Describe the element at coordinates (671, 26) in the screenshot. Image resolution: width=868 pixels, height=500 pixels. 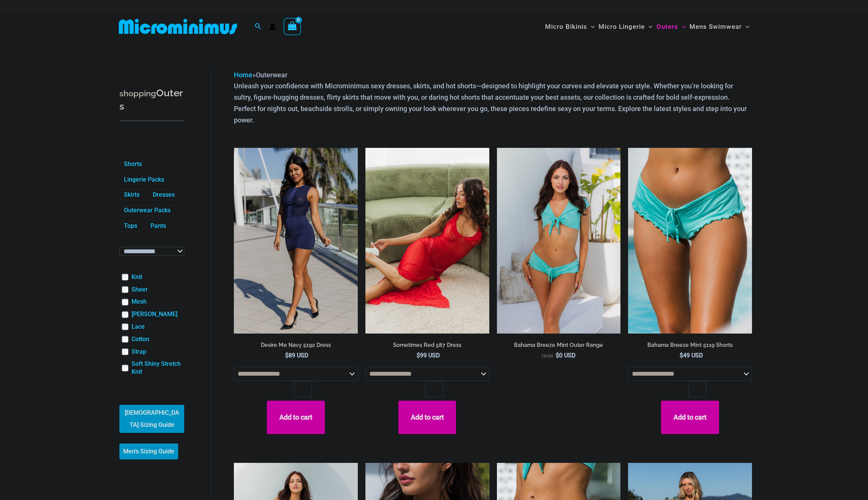
I see `a: OutersMenu ToggleMenu Toggle` at that location.